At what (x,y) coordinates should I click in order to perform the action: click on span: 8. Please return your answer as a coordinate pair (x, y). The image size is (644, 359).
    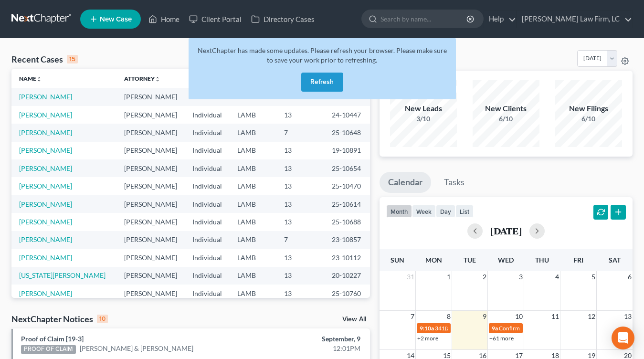
    Looking at the image, I should click on (448, 316).